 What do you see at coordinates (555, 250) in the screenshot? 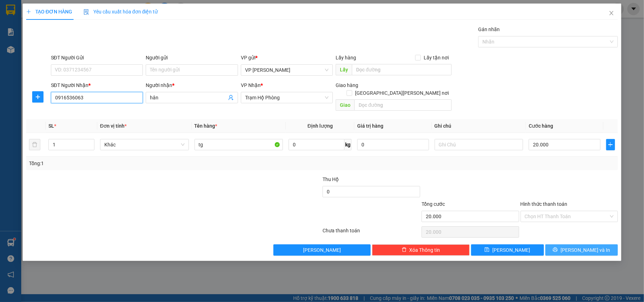
I see `span: printer` at bounding box center [555, 250].